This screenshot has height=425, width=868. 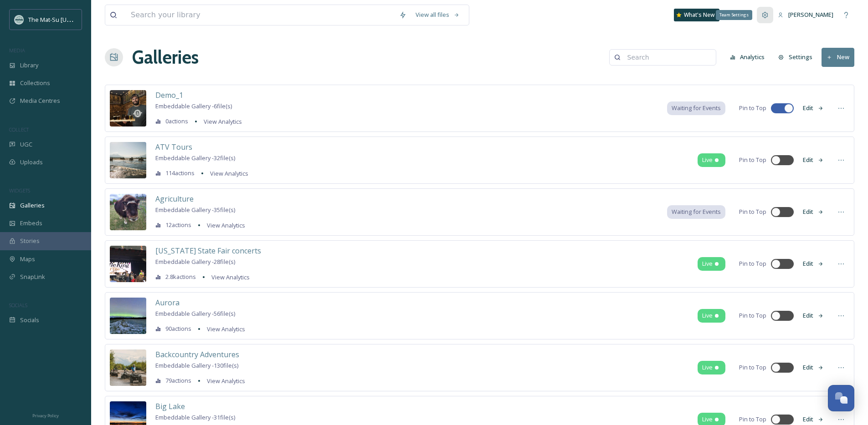 What do you see at coordinates (198, 355) in the screenshot?
I see `span: Backcountry Adventures` at bounding box center [198, 355].